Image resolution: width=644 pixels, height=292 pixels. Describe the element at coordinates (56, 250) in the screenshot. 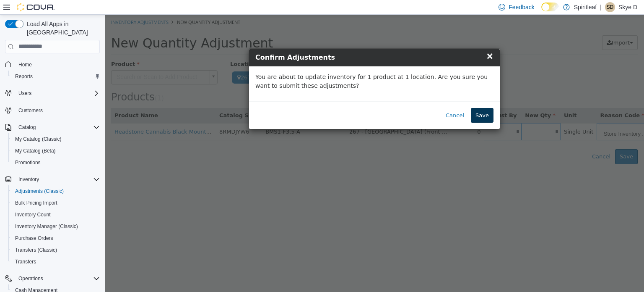

I see `button: Transfers (Classic)` at that location.